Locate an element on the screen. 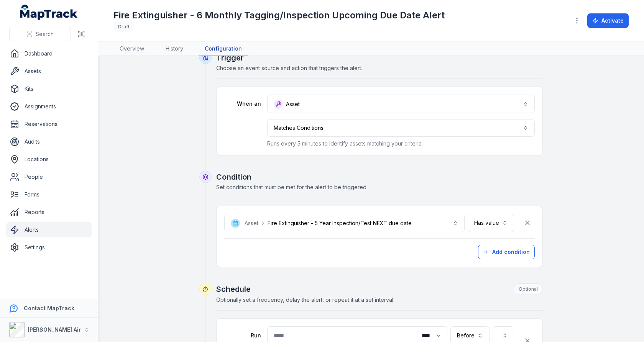 Image resolution: width=644 pixels, height=342 pixels. a: MapTrack is located at coordinates (49, 12).